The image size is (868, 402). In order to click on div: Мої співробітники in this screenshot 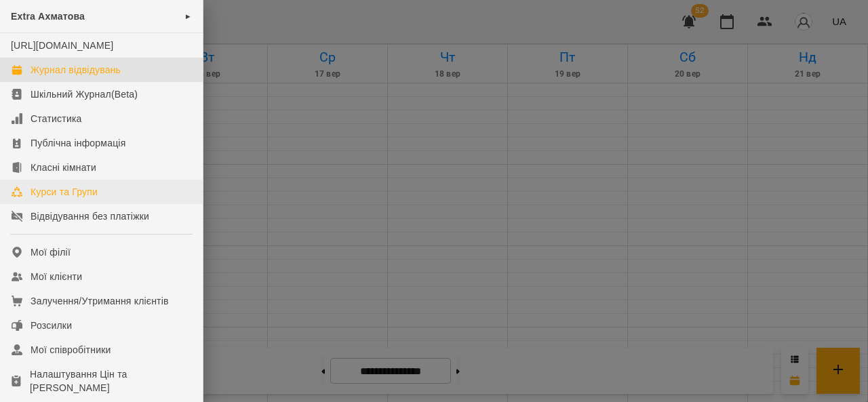, I will do `click(70, 350)`.